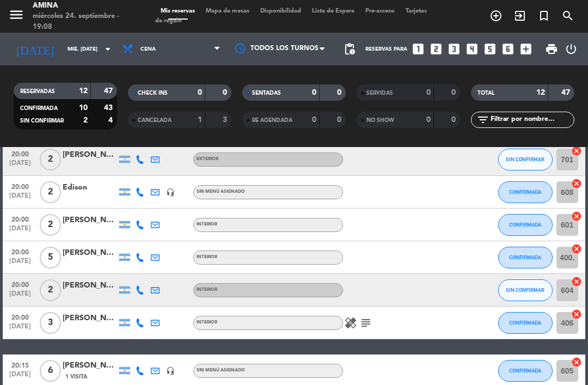  I want to click on i: looks_5, so click(490, 49).